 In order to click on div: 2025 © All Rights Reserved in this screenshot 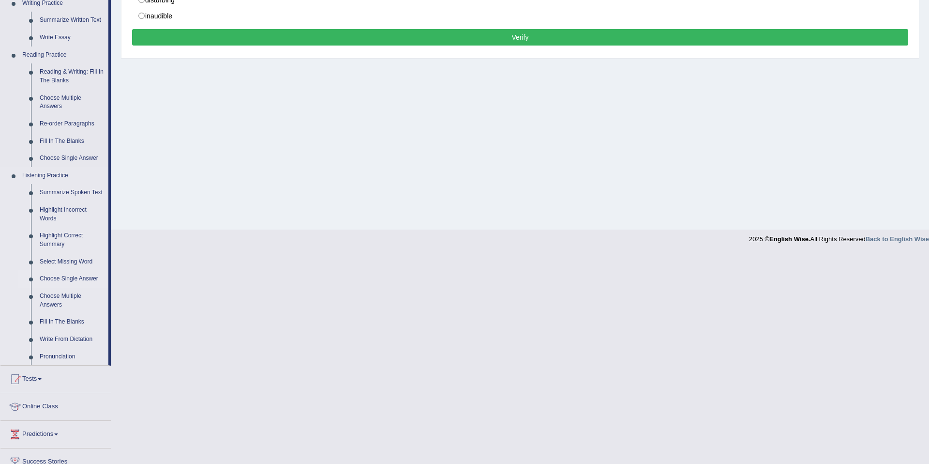, I will do `click(839, 236)`.